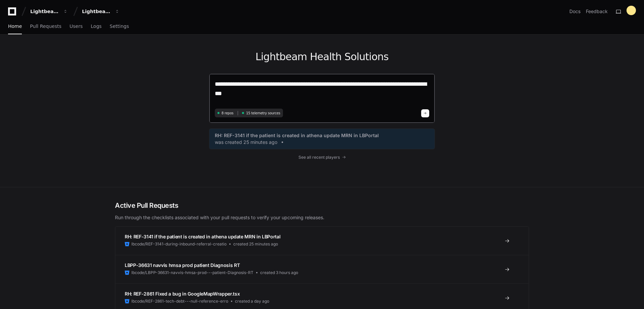  Describe the element at coordinates (45, 12) in the screenshot. I see `div: Lightbeam Health` at that location.